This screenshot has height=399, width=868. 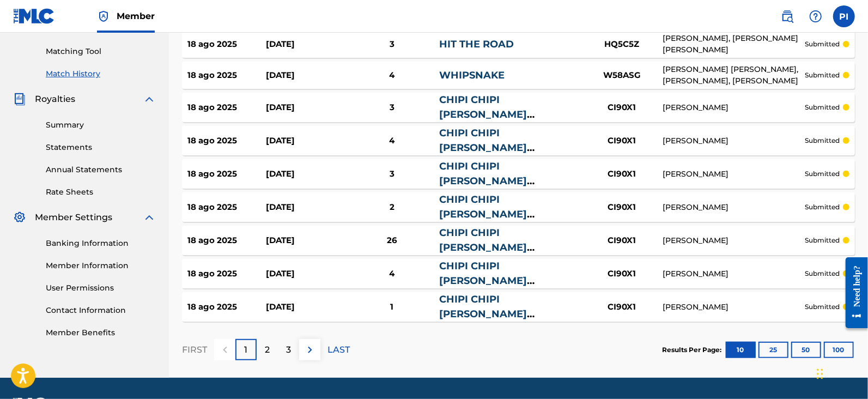 I want to click on img: help, so click(x=815, y=16).